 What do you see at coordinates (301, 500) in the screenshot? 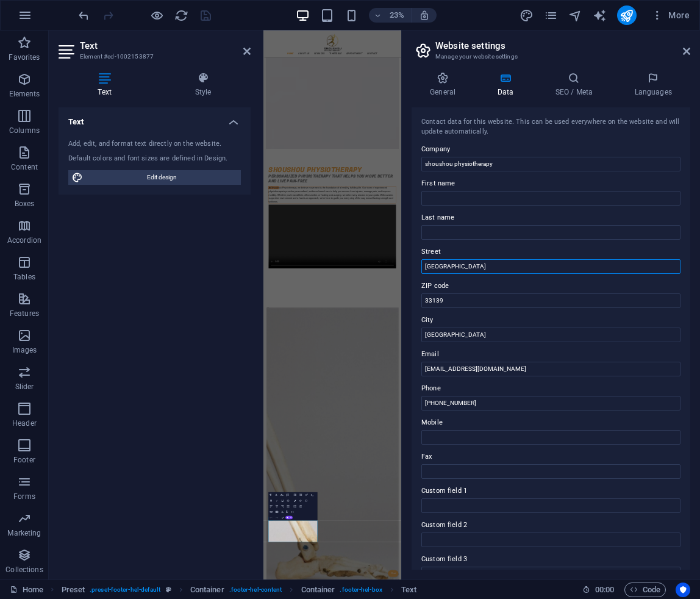
I see `button: Icons` at bounding box center [301, 500].